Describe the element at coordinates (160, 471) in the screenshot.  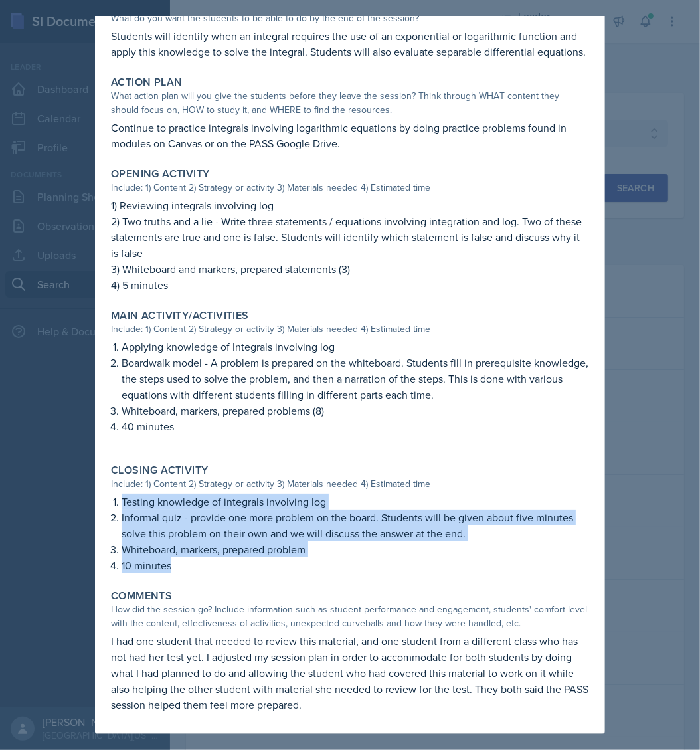
I see `label: Closing Activity` at that location.